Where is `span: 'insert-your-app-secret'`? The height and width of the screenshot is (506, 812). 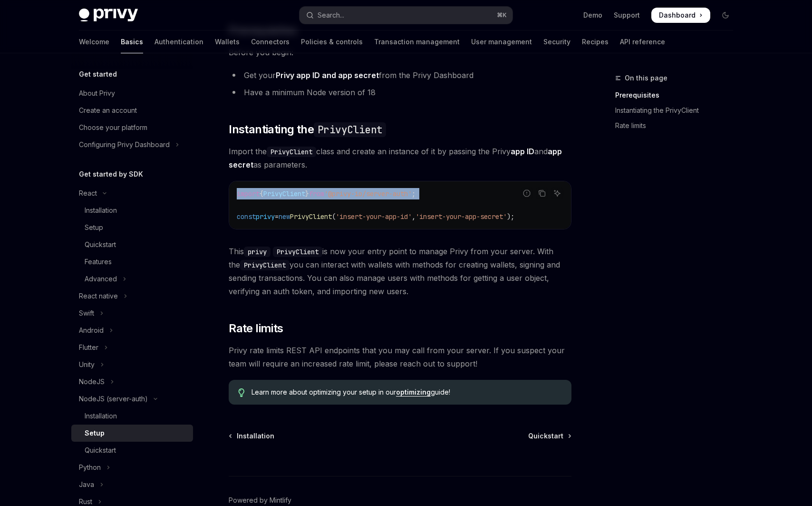
span: 'insert-your-app-secret' is located at coordinates (461, 217).